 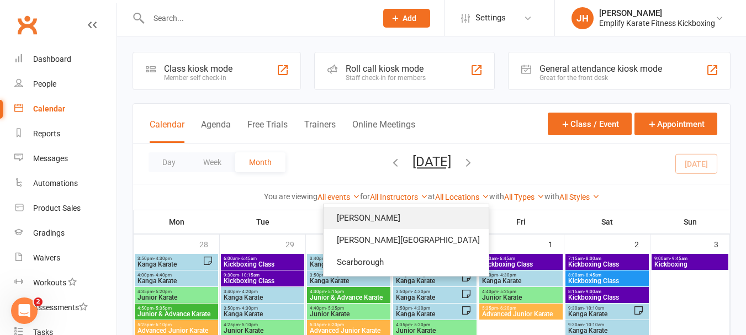 I want to click on a: Clubworx, so click(x=27, y=25).